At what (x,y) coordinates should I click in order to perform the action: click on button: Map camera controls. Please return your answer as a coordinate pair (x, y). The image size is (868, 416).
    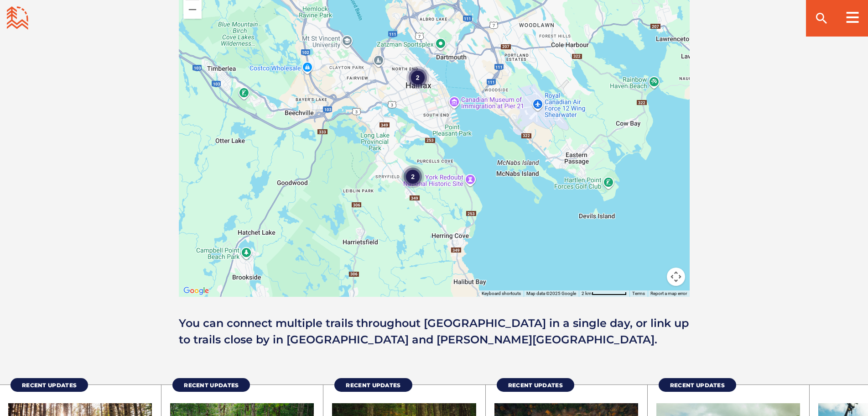
    Looking at the image, I should click on (675, 277).